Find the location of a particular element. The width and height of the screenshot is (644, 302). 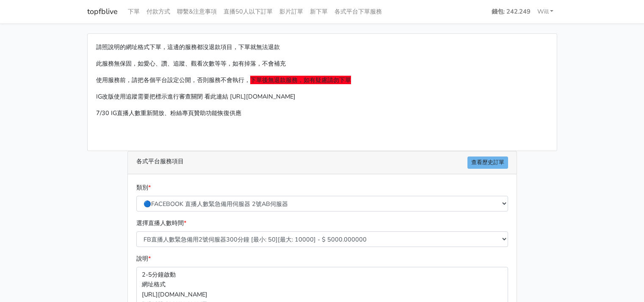

a: topfblive is located at coordinates (102, 11).